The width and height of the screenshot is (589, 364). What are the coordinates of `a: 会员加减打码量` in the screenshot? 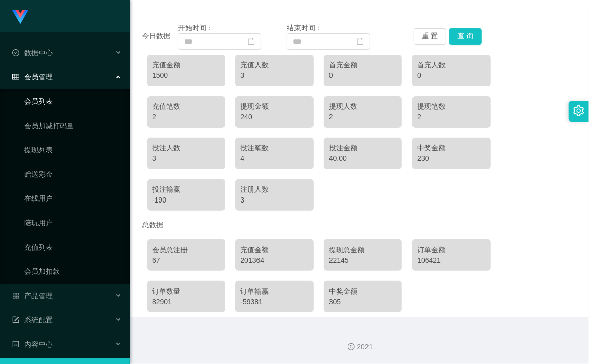 It's located at (73, 125).